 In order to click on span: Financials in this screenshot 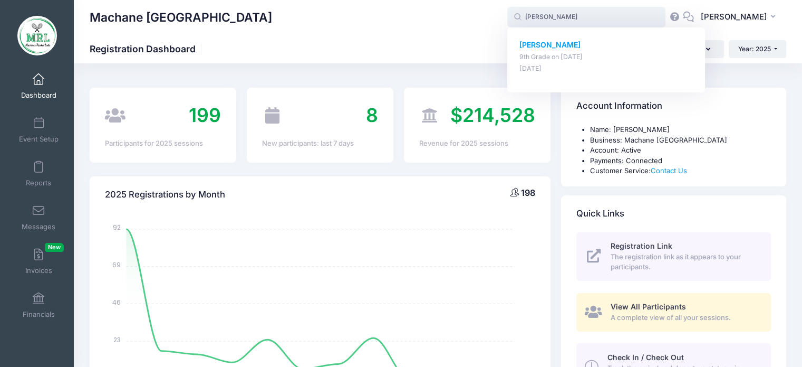, I will do `click(39, 314)`.